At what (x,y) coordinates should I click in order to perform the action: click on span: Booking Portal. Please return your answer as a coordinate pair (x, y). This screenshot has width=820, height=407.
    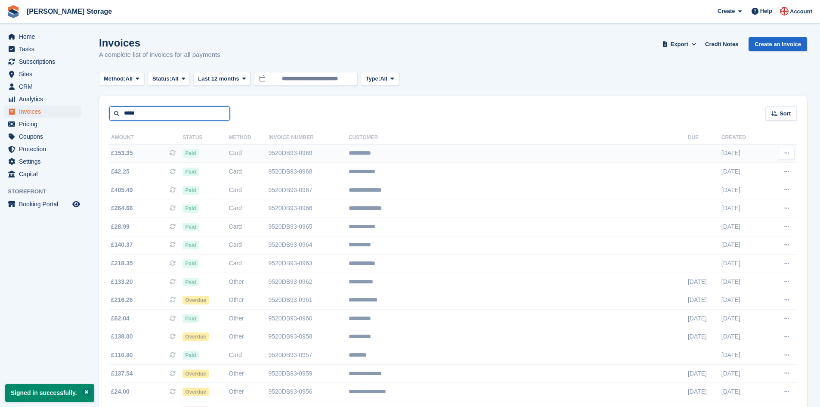
    Looking at the image, I should click on (45, 204).